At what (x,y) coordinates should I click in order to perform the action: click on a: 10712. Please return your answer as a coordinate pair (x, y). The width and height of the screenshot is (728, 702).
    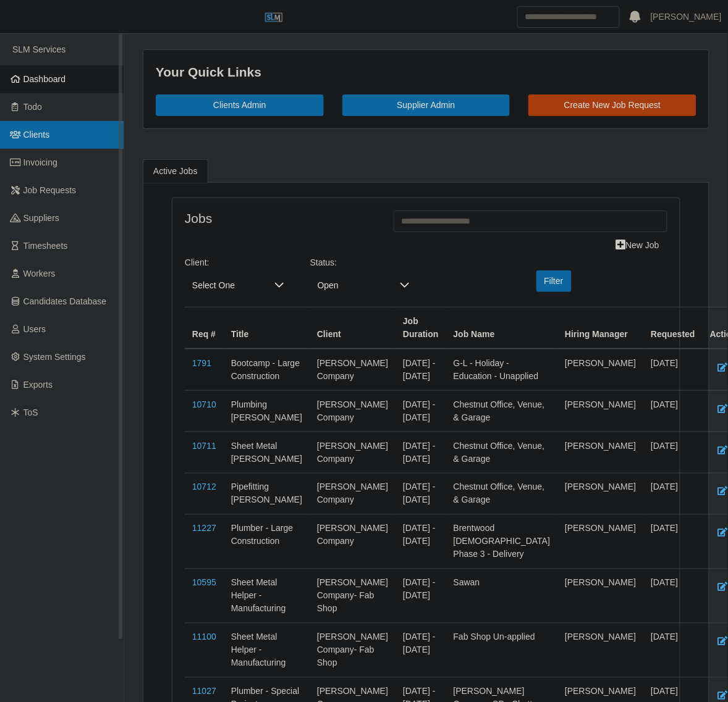
    Looking at the image, I should click on (204, 488).